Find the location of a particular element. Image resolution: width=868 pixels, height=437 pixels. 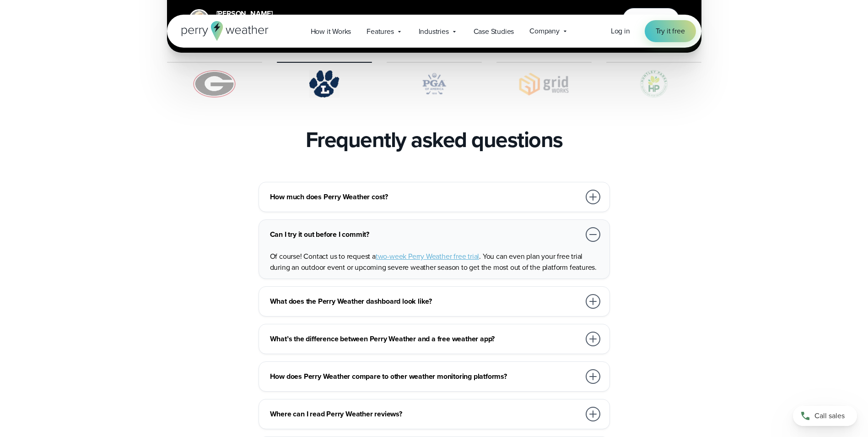

span: Call sales is located at coordinates (830, 416).